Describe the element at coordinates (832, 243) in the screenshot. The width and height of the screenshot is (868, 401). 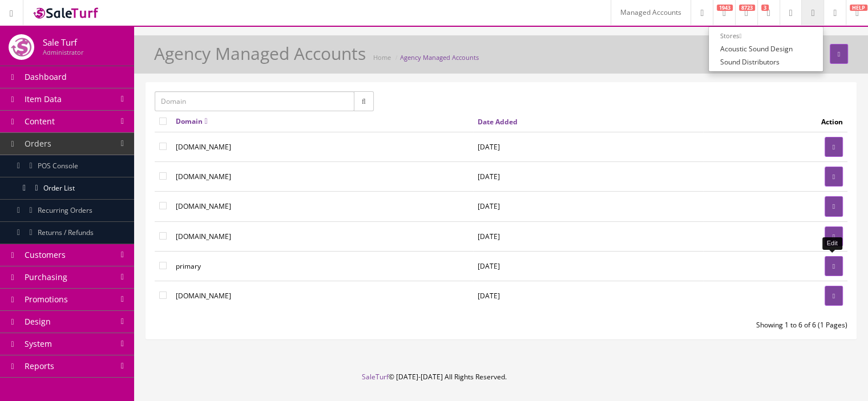
I see `div: Edit` at that location.